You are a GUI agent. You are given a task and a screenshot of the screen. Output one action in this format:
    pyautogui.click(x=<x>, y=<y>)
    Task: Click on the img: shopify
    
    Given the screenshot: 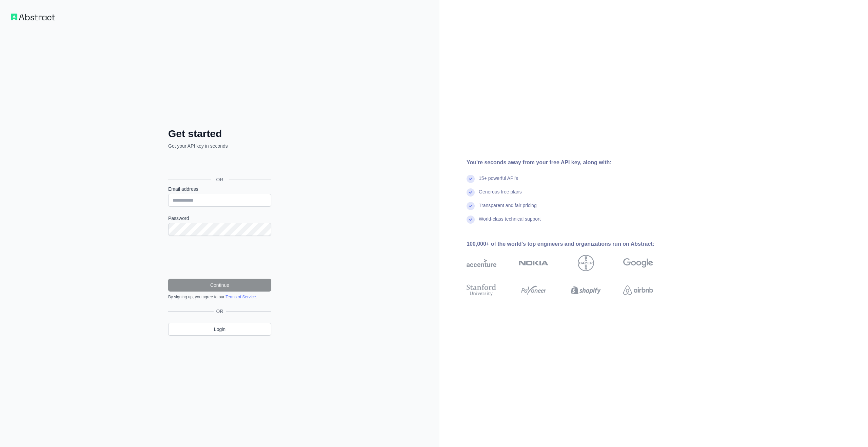 What is the action you would take?
    pyautogui.click(x=586, y=290)
    